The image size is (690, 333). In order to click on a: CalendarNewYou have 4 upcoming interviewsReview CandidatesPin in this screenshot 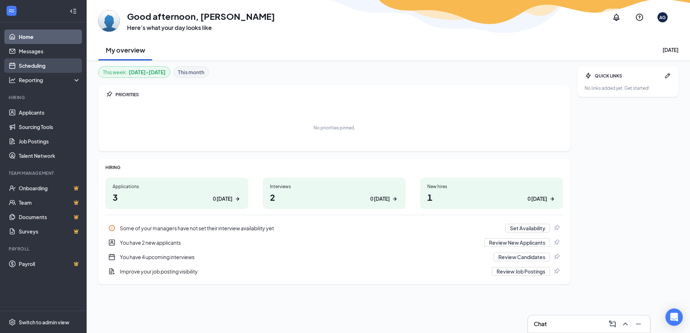, I will do `click(334, 257)`.